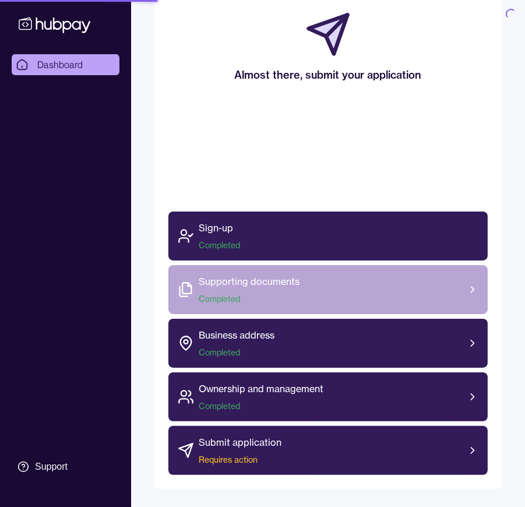 The height and width of the screenshot is (507, 525). I want to click on a: Business addressCompleted, so click(328, 343).